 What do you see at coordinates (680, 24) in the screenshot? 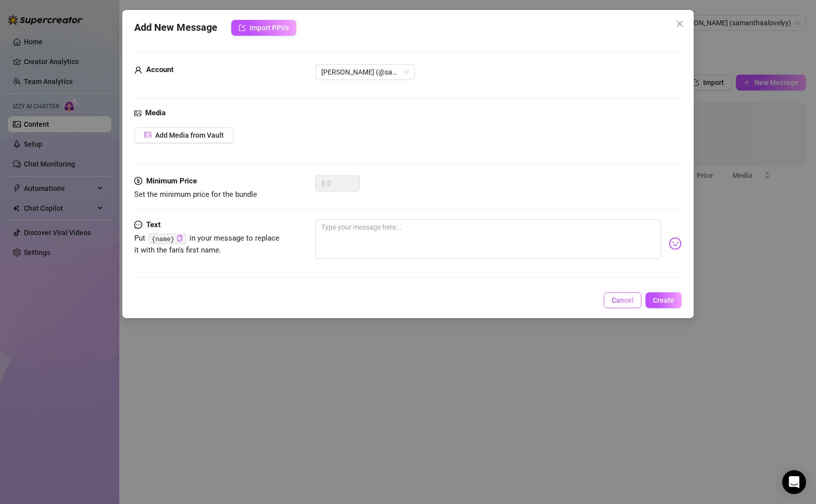
I see `span: close` at bounding box center [680, 24].